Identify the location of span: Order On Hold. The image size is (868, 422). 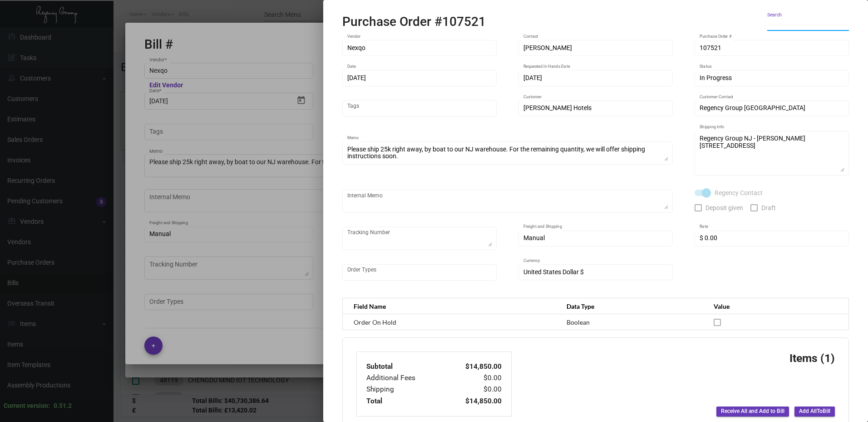
(375, 322).